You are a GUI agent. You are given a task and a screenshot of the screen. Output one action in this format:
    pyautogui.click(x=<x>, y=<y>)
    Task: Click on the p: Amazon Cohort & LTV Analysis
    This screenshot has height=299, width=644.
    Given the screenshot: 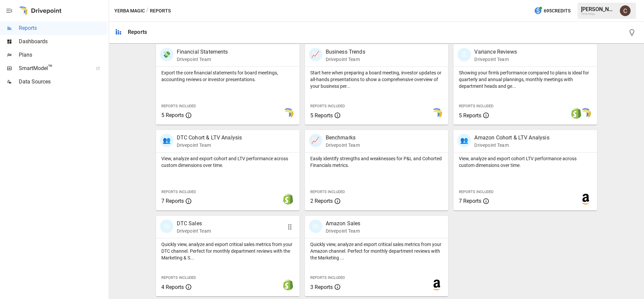 What is the action you would take?
    pyautogui.click(x=512, y=138)
    